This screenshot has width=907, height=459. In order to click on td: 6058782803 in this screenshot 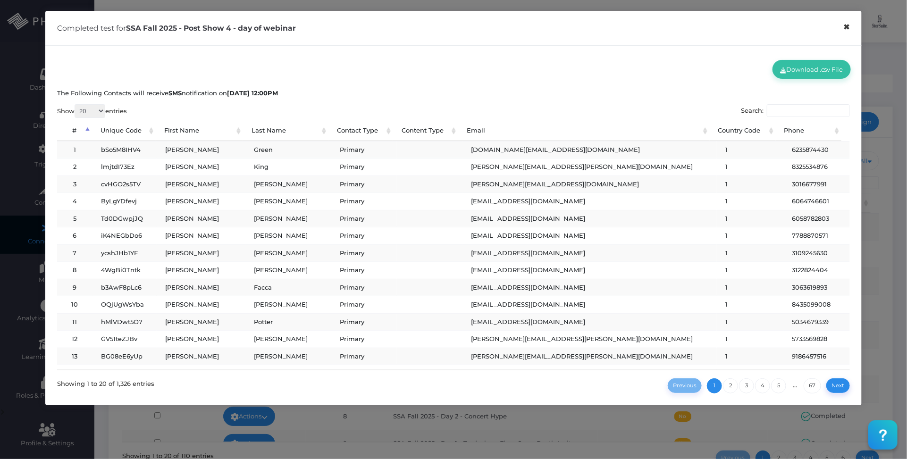, I will do `click(817, 219)`.